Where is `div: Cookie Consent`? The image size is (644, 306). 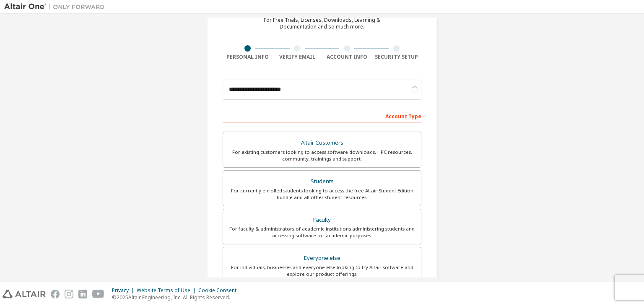
div: Cookie Consent is located at coordinates (220, 291).